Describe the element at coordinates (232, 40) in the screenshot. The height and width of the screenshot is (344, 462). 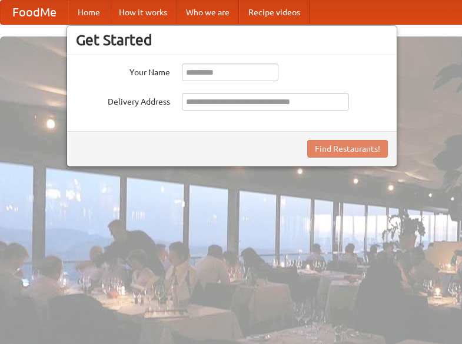
I see `h3: Get Started` at that location.